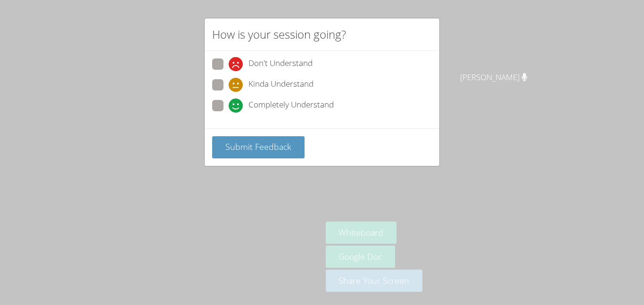 This screenshot has height=305, width=644. What do you see at coordinates (279, 34) in the screenshot?
I see `h2: How is your session going?` at bounding box center [279, 34].